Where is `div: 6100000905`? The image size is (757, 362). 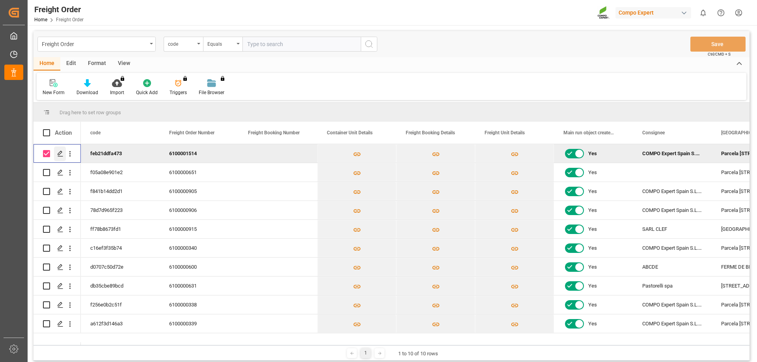
div: 6100000905 is located at coordinates (199, 191).